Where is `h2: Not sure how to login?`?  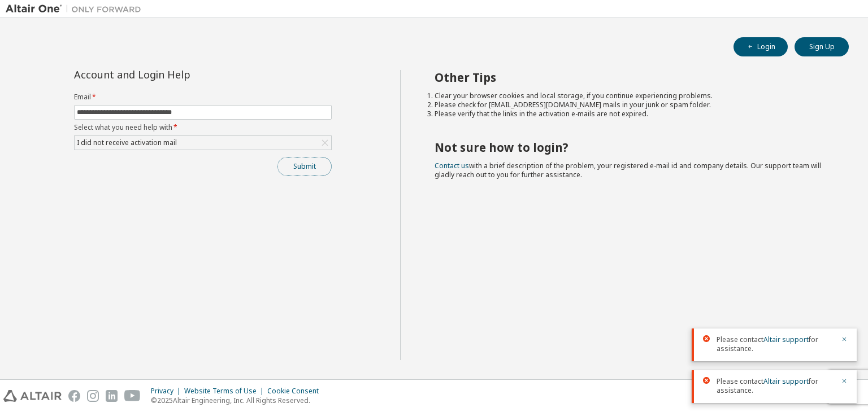 h2: Not sure how to login? is located at coordinates (632, 147).